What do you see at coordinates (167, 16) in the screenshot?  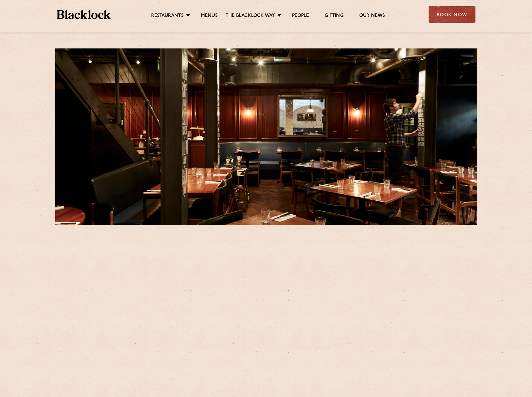 I see `a: Restaurants` at bounding box center [167, 16].